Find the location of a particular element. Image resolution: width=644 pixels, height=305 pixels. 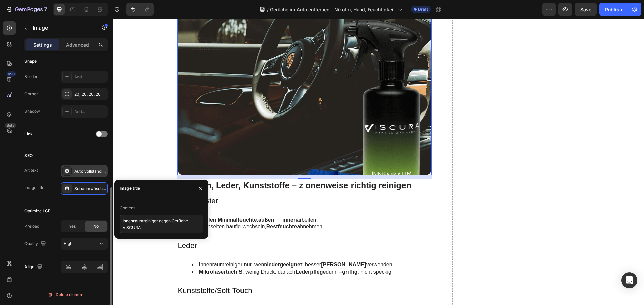

div: Undo/Redo is located at coordinates (140, 10).